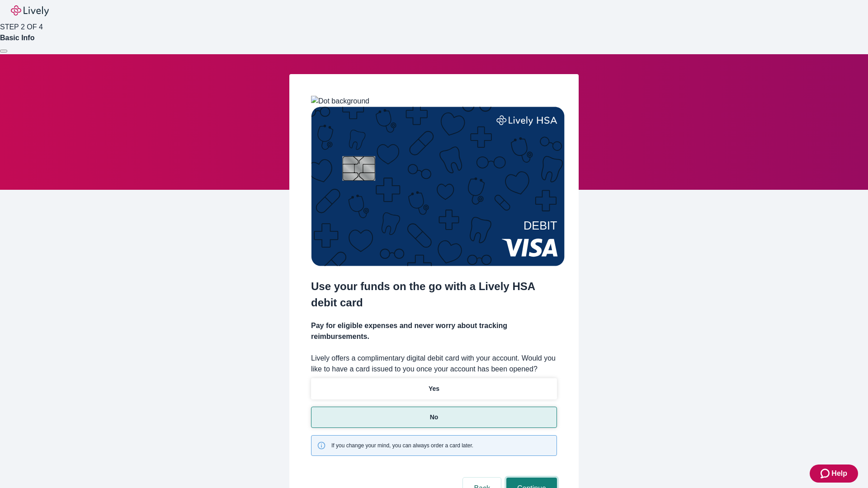 Image resolution: width=868 pixels, height=488 pixels. I want to click on svg: Zendesk support icon, so click(826, 474).